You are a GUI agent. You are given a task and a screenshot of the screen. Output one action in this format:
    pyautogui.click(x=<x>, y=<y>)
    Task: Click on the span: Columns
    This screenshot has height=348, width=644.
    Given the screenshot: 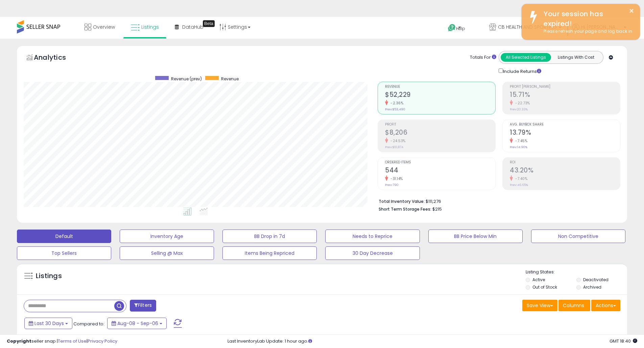 What is the action you would take?
    pyautogui.click(x=573, y=306)
    